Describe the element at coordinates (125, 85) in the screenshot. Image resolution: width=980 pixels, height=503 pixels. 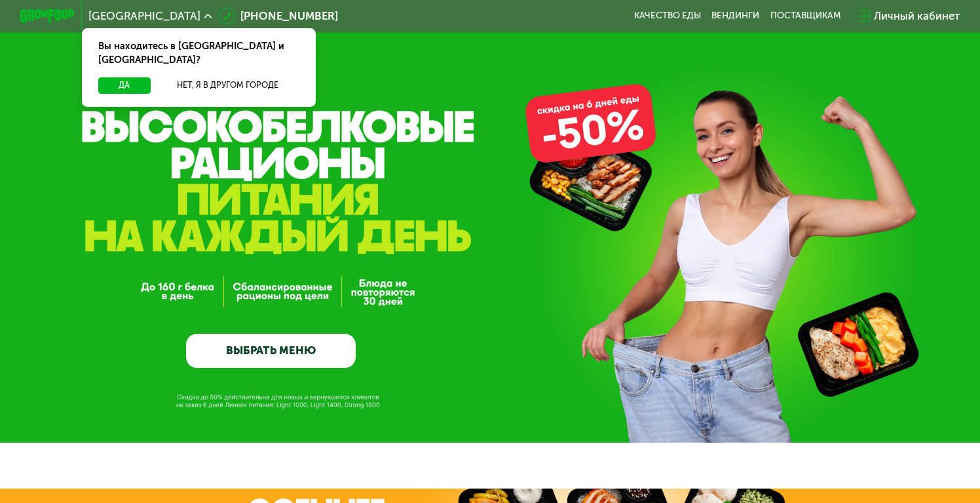
I see `button: Да` at that location.